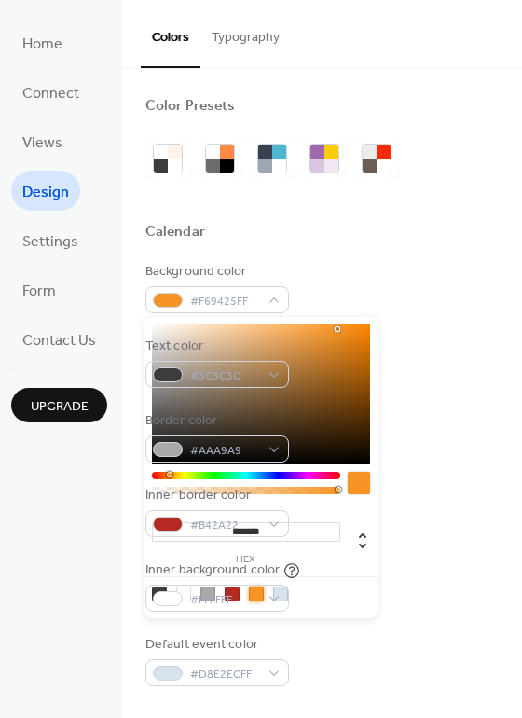 Image resolution: width=522 pixels, height=718 pixels. I want to click on span: Views, so click(42, 143).